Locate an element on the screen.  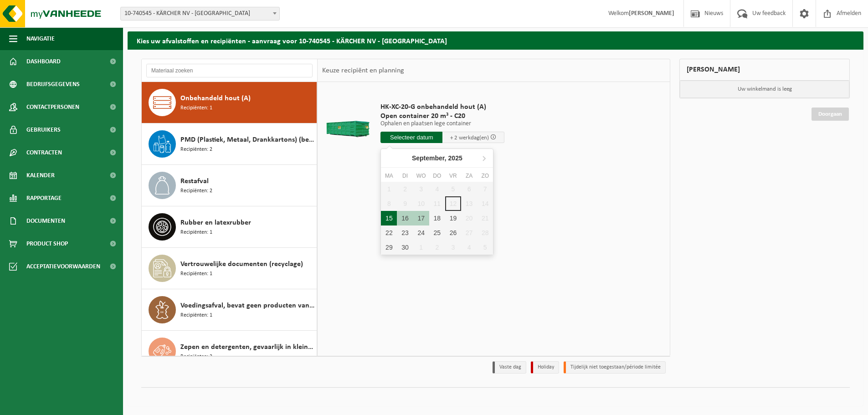
div: 23 is located at coordinates (404, 233).